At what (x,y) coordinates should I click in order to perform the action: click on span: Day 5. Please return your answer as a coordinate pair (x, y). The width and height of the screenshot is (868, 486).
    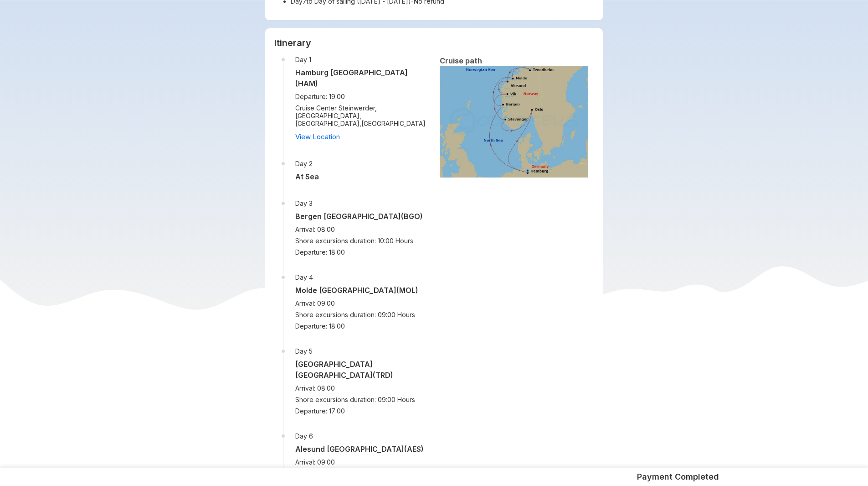
    Looking at the image, I should click on (362, 351).